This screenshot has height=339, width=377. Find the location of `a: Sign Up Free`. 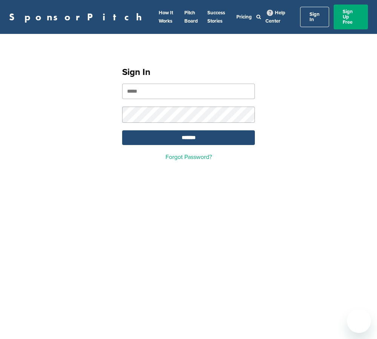

a: Sign Up Free is located at coordinates (351, 17).